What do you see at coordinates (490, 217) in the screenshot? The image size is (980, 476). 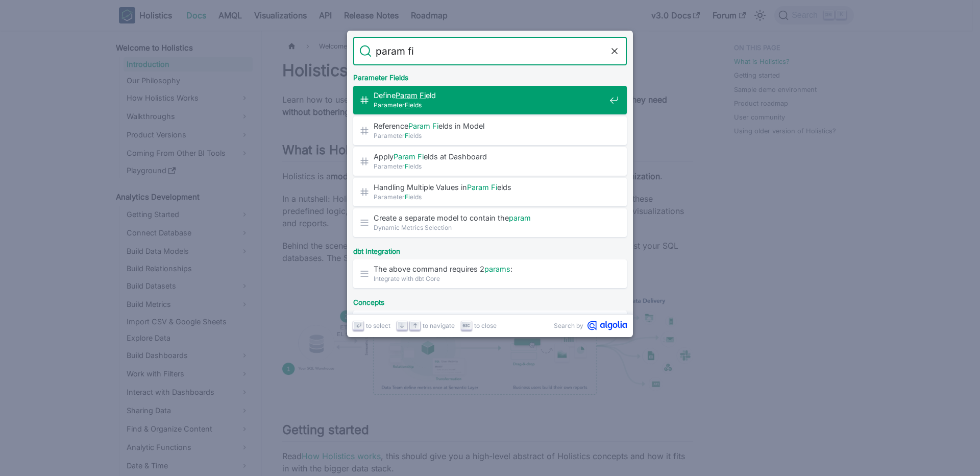 I see `span: Create a separate model to contain the` at bounding box center [490, 217].